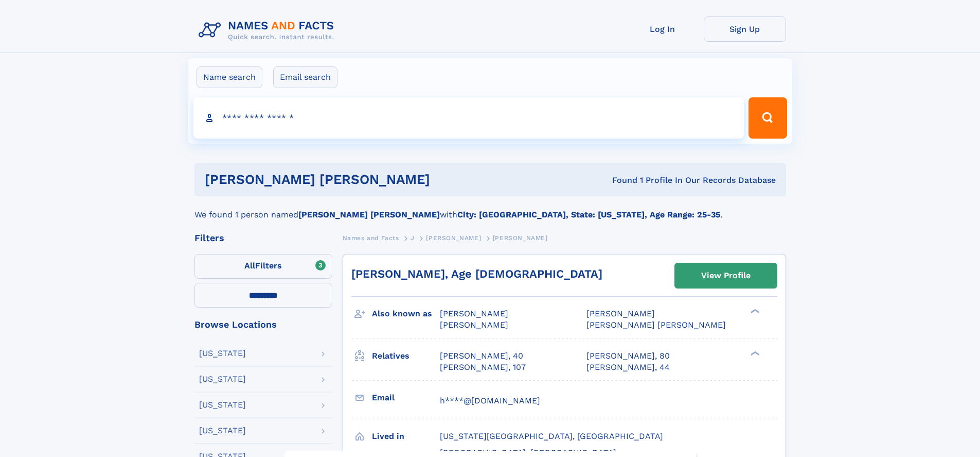 The image size is (980, 457). I want to click on div: Browse Locations, so click(263, 324).